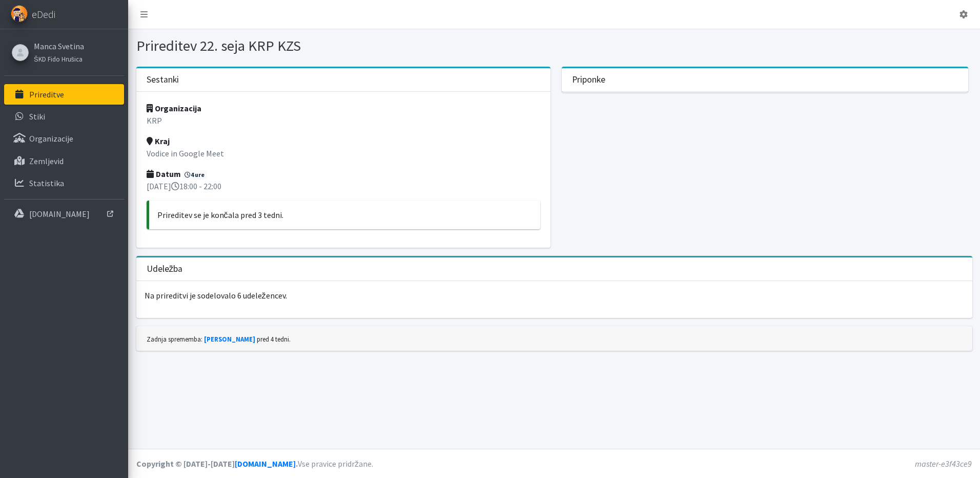 This screenshot has height=478, width=980. Describe the element at coordinates (943, 463) in the screenshot. I see `em: master-e3f43ce9` at that location.